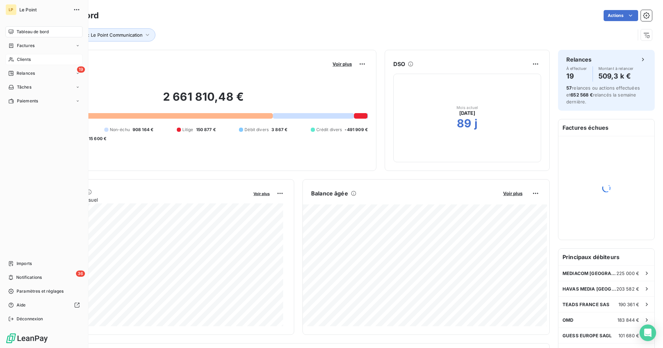 The height and width of the screenshot is (348, 663). I want to click on h4: 19, so click(577, 76).